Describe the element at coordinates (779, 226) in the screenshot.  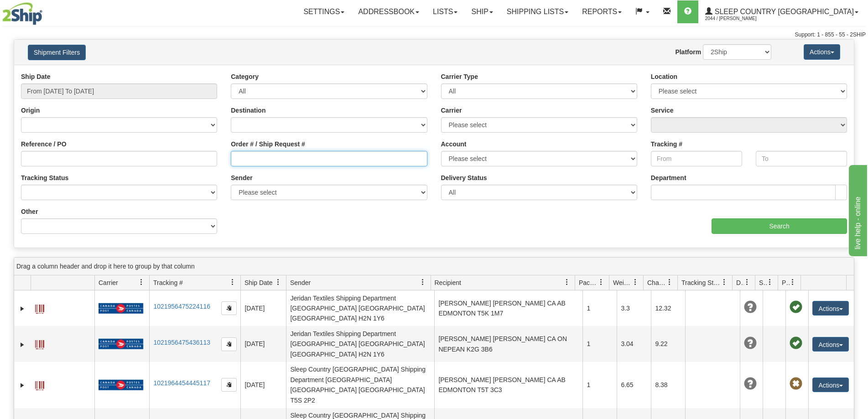
I see `input: Search` at that location.